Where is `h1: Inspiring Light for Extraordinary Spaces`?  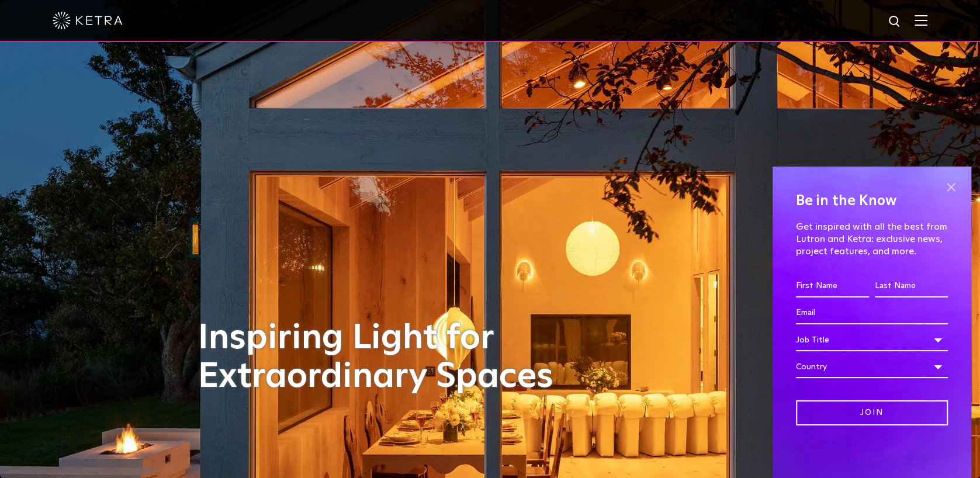 h1: Inspiring Light for Extraordinary Spaces is located at coordinates (388, 357).